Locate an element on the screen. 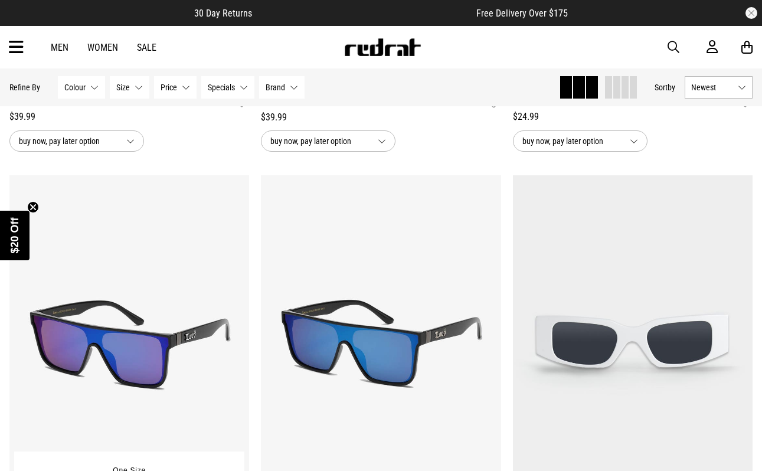  button: Close teaser is located at coordinates (33, 207).